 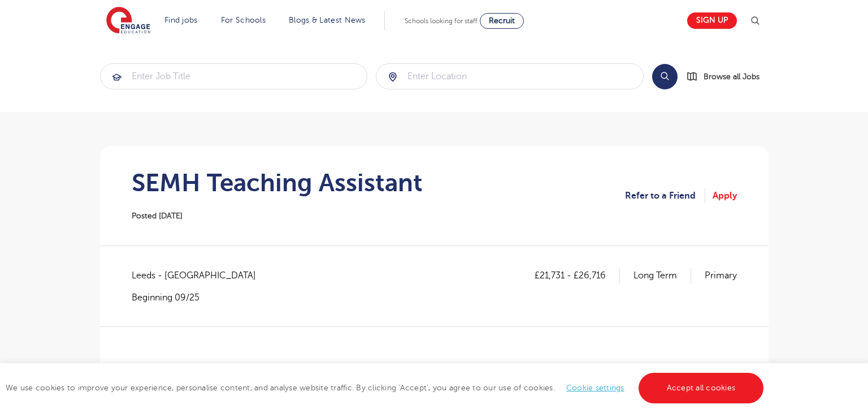 I want to click on a: Accept all cookies, so click(x=702, y=388).